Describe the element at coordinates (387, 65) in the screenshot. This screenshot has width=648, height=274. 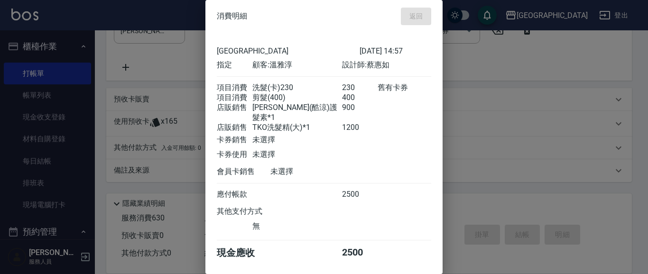
I see `div: 設計師: 蔡惠如` at that location.